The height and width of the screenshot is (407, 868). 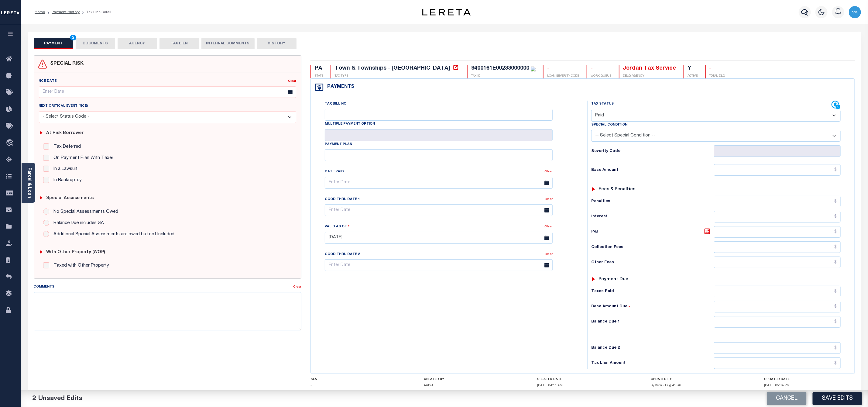 I want to click on h6: Balance Due 2, so click(x=652, y=348).